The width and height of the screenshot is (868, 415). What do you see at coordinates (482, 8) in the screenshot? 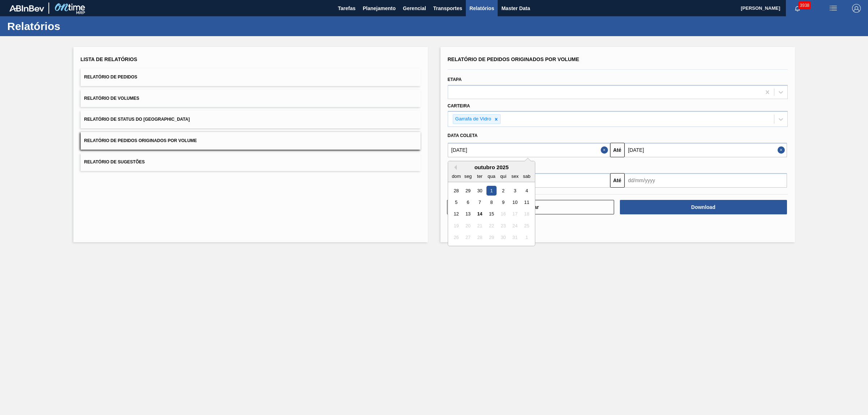
I see `span: Relatórios` at bounding box center [482, 8].